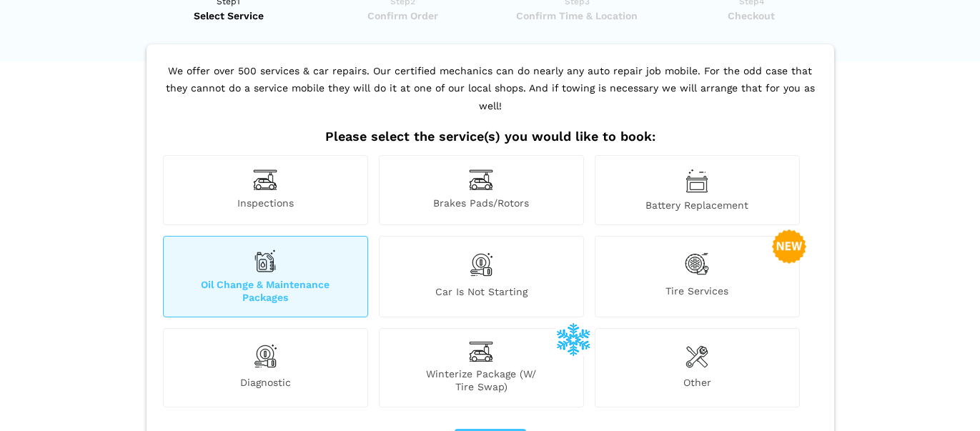  What do you see at coordinates (482, 380) in the screenshot?
I see `span: Winterize Package (W/ Tire Swap)` at bounding box center [482, 380].